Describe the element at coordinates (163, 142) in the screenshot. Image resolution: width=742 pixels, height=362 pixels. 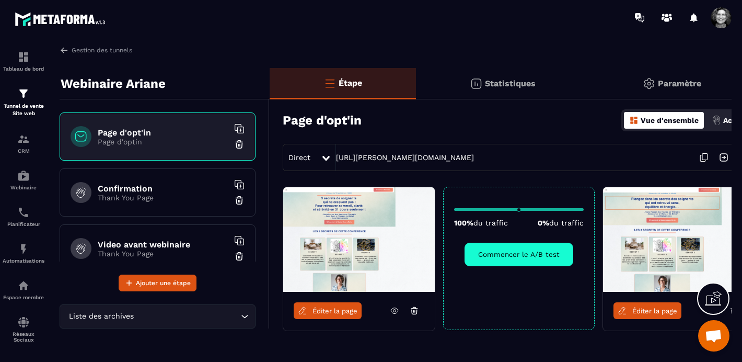
I see `p: Page d'optin` at that location.